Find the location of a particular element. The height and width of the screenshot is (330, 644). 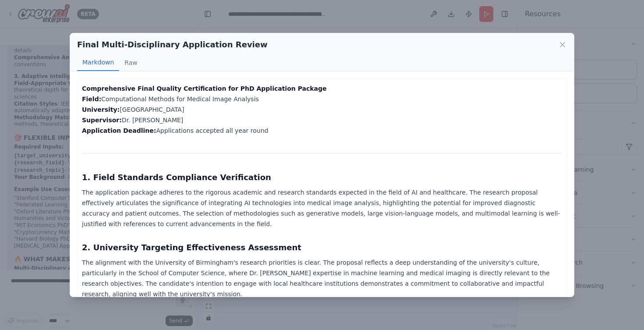

p: The alignment with the University of Birmingham's research priorities is clear. The proposal refl... is located at coordinates (322, 278).